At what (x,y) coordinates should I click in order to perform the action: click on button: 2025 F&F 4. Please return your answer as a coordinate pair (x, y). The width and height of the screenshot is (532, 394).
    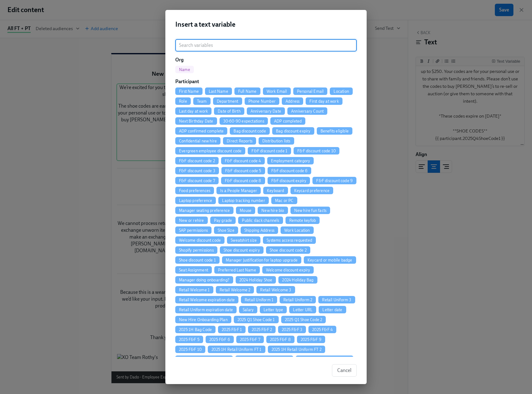
    Looking at the image, I should click on (322, 329).